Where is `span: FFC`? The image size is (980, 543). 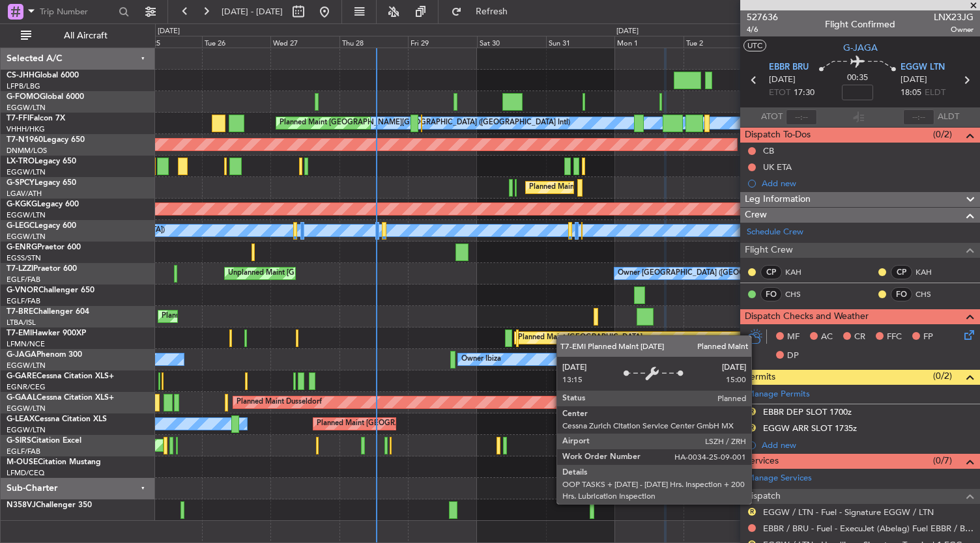 span: FFC is located at coordinates (894, 337).